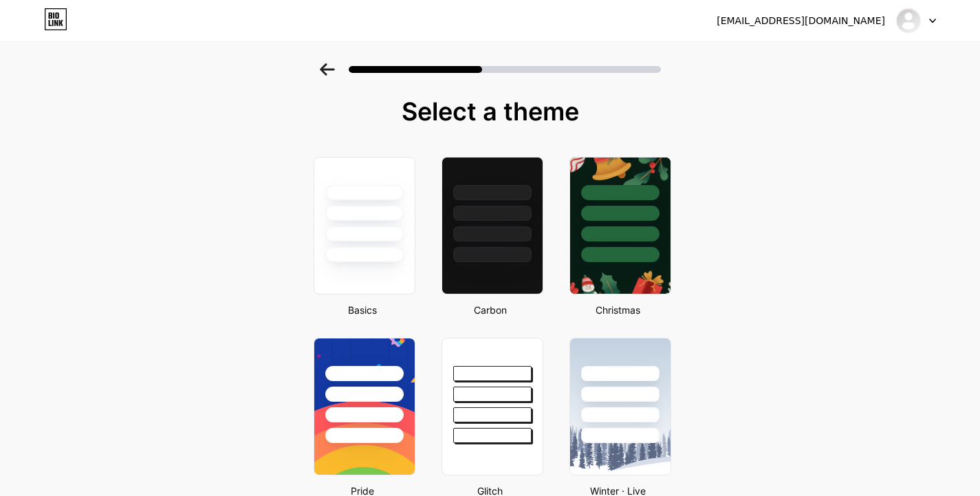  What do you see at coordinates (490, 309) in the screenshot?
I see `div: Carbon` at bounding box center [490, 309].